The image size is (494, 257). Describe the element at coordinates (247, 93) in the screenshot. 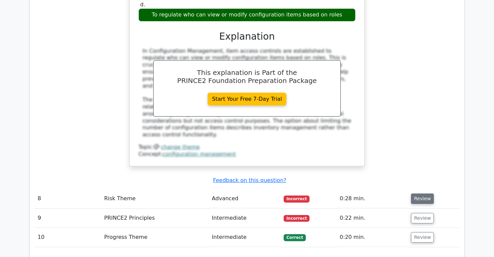

I see `div: In Configuration Management, item access controls are established to regulate who can view or mod...` at that location.